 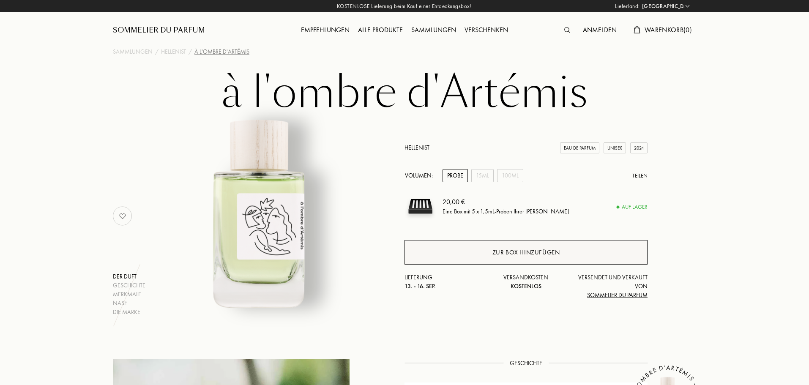 I want to click on a: Anmelden, so click(x=600, y=30).